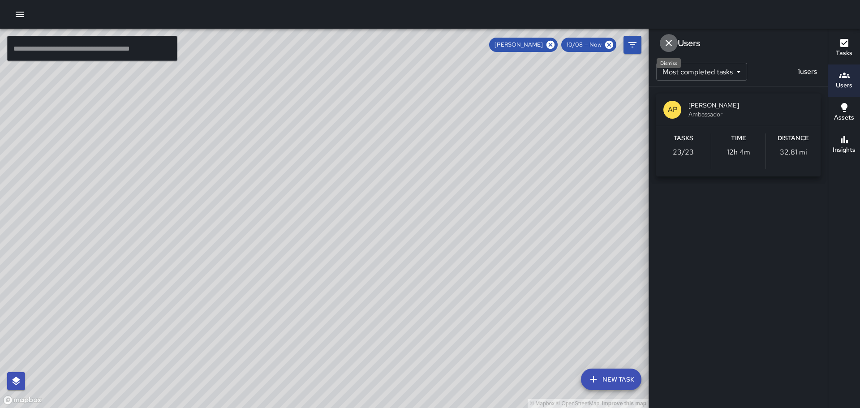 This screenshot has height=408, width=860. I want to click on span: 10/08 — Now, so click(584, 45).